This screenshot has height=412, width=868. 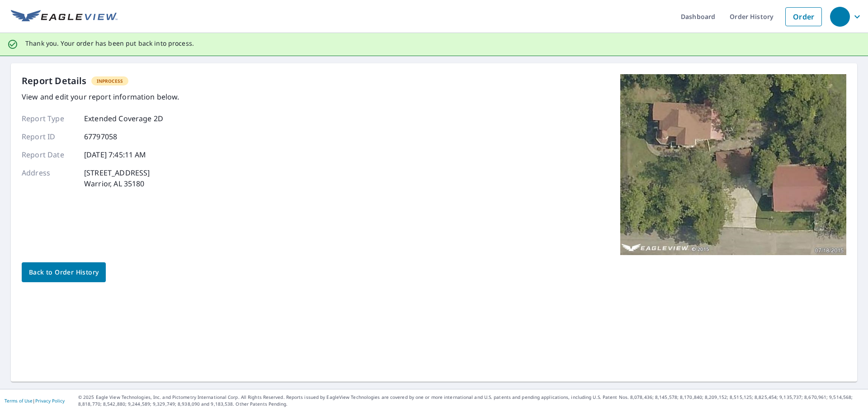 What do you see at coordinates (64, 273) in the screenshot?
I see `a: Back to Order History` at bounding box center [64, 273].